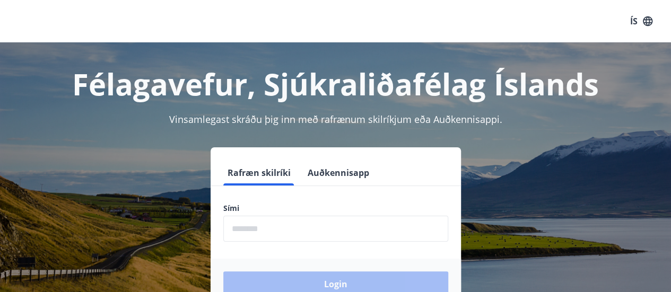 Image resolution: width=671 pixels, height=292 pixels. I want to click on button: Rafræn skilríki, so click(259, 173).